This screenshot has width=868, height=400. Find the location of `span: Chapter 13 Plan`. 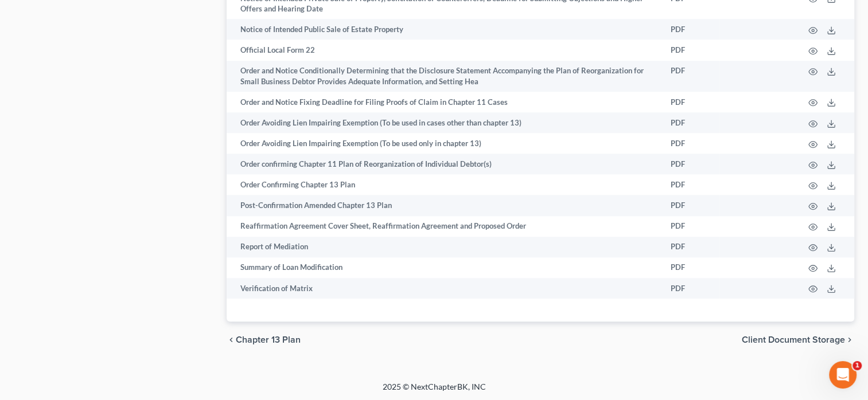

span: Chapter 13 Plan is located at coordinates (268, 340).